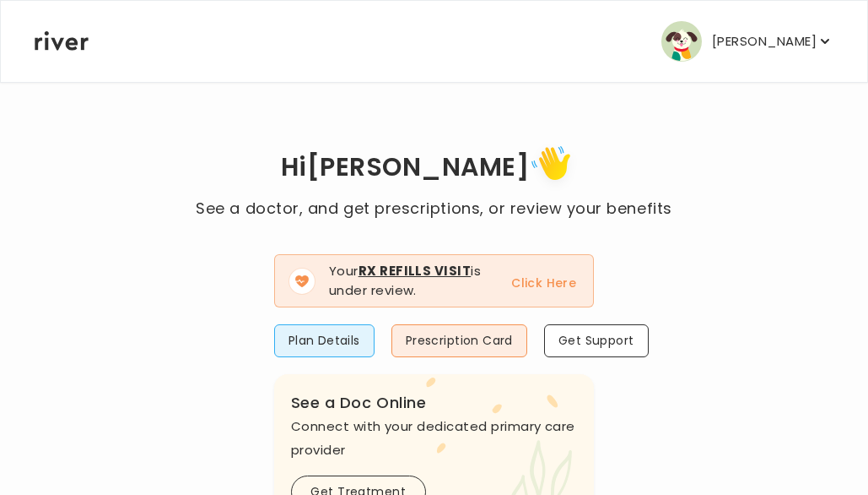  I want to click on p: See a doctor, and get prescriptions, or review your benefits, so click(434, 209).